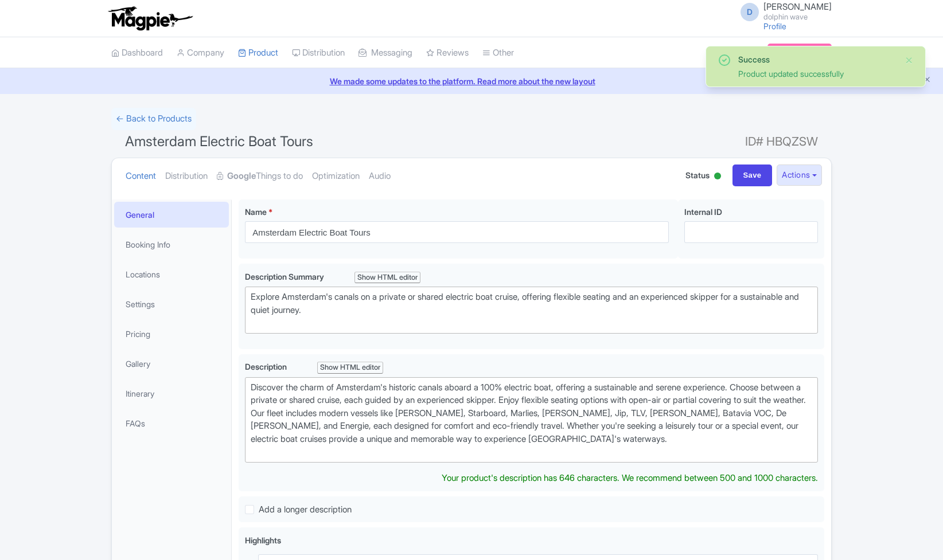  Describe the element at coordinates (263, 540) in the screenshot. I see `span: Highlights` at that location.